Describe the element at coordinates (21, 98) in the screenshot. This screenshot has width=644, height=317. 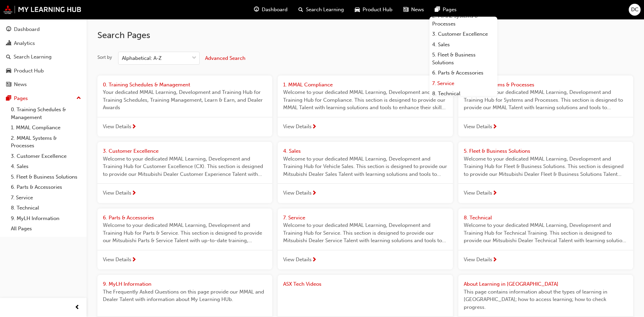
I see `div: Pages` at that location.